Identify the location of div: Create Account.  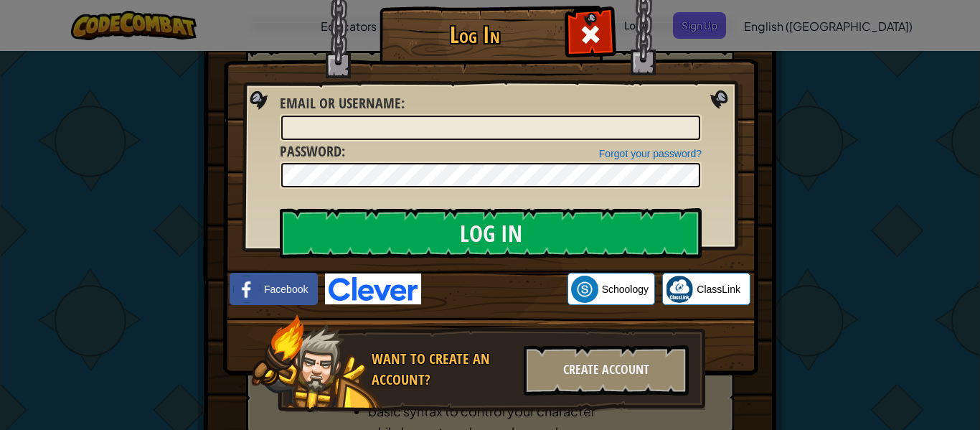
(606, 371).